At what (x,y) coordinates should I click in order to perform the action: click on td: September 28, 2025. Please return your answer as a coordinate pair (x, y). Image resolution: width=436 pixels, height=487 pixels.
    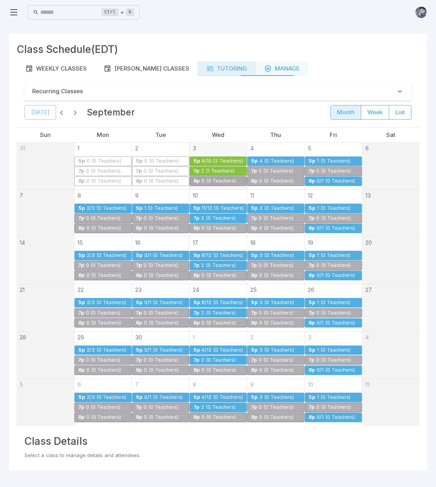
    Looking at the image, I should click on (45, 355).